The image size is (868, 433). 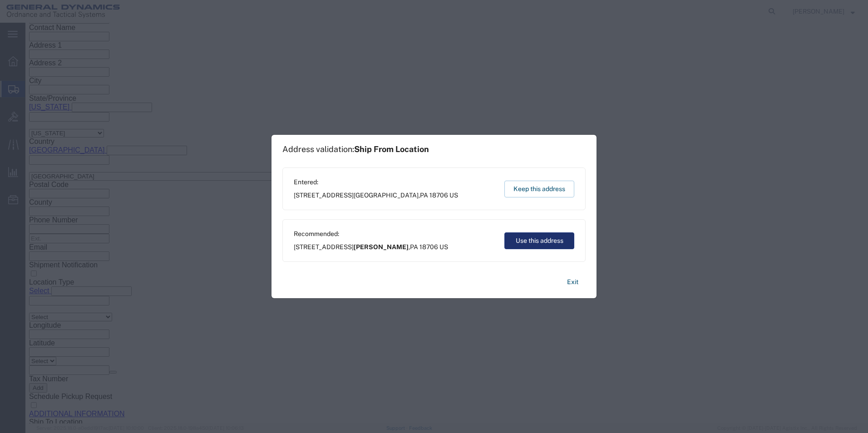 I want to click on span: Ship From Location, so click(x=391, y=149).